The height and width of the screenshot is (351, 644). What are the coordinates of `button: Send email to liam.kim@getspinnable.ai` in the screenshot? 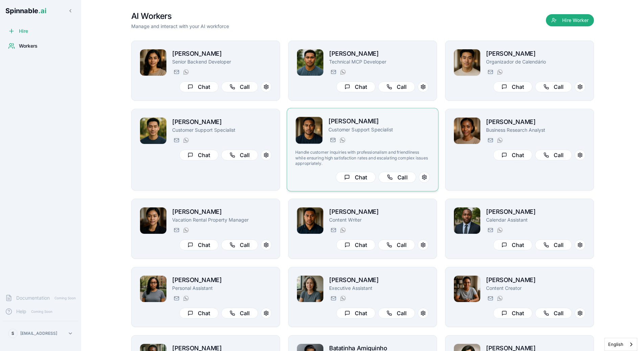 It's located at (333, 72).